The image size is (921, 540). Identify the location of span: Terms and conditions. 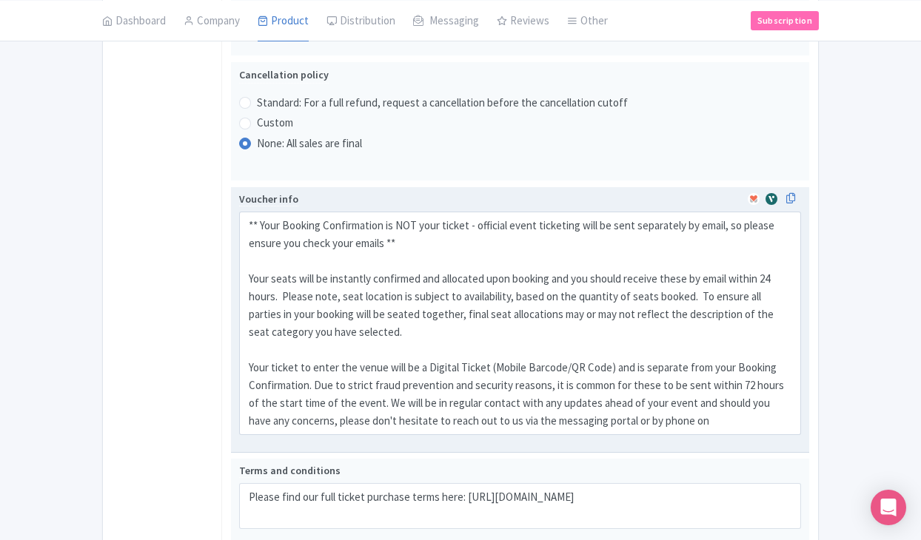
(289, 471).